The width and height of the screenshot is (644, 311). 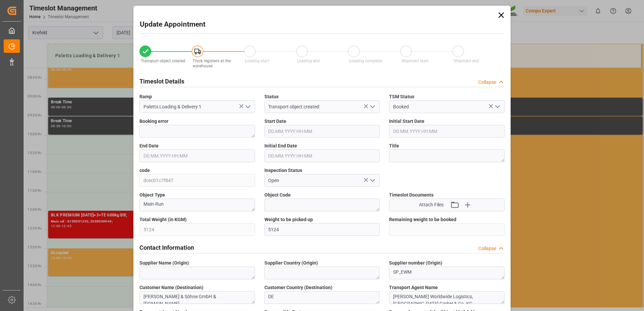 I want to click on span: Loading start, so click(x=257, y=61).